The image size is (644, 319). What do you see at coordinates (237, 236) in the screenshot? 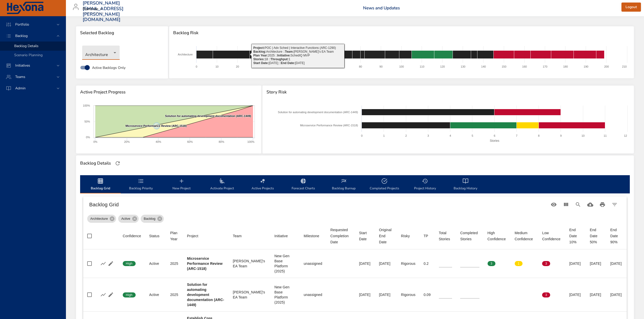
I see `div: Team` at bounding box center [237, 236].